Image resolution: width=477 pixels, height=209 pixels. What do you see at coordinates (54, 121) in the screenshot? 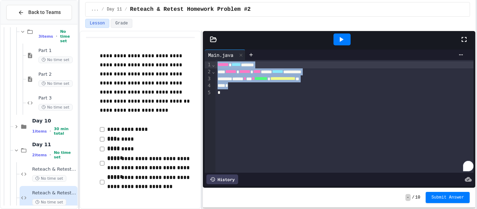
I see `span: Day 10` at bounding box center [54, 121].